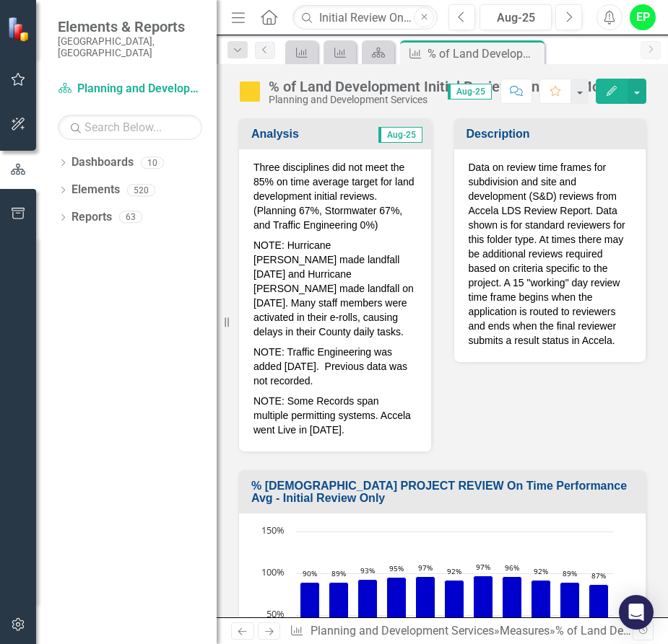 The width and height of the screenshot is (668, 644). Describe the element at coordinates (130, 127) in the screenshot. I see `input: Search Below...` at that location.